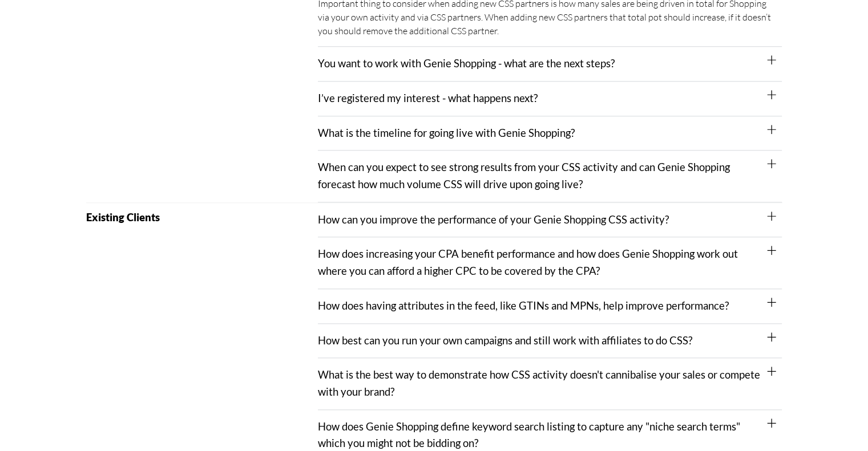 The height and width of the screenshot is (451, 868). I want to click on h2: Existing Clients, so click(202, 217).